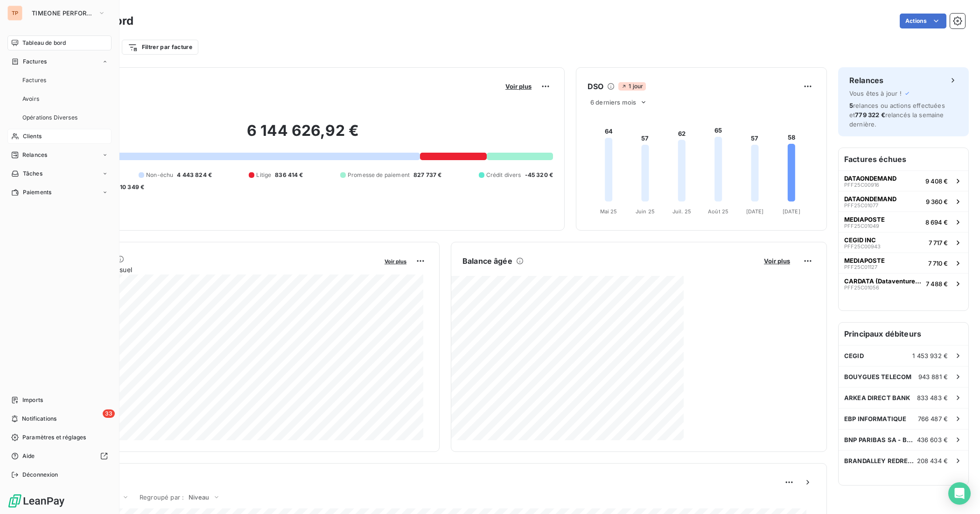 The height and width of the screenshot is (514, 980). Describe the element at coordinates (539, 175) in the screenshot. I see `span: -45 320 €` at that location.